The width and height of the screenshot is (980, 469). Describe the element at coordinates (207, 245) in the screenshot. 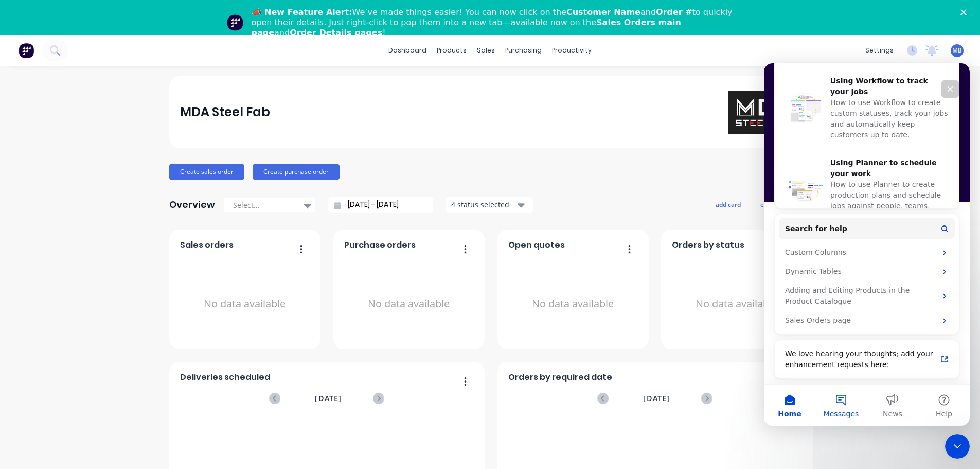

I see `span: Sales orders` at that location.